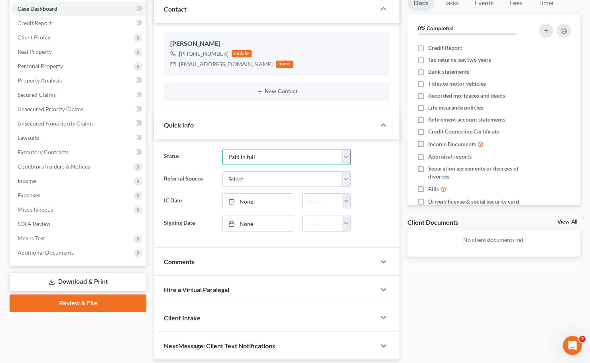 The width and height of the screenshot is (590, 363). Describe the element at coordinates (450, 157) in the screenshot. I see `span: Appraisal reports` at that location.